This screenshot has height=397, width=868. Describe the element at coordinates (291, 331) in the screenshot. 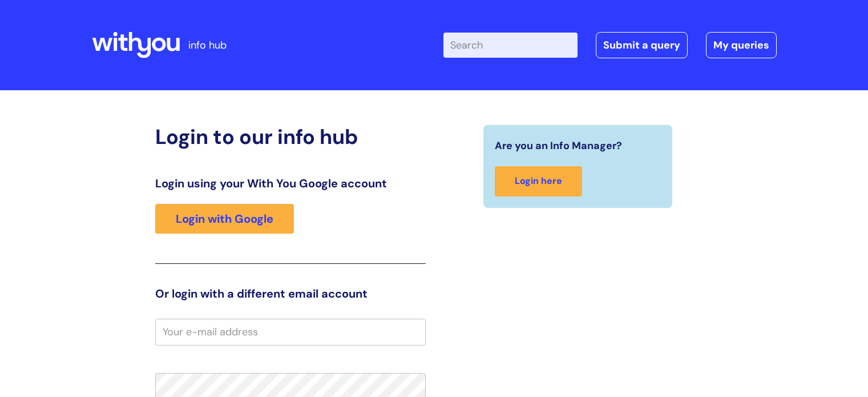

I see `input: Your e-mail address` at that location.